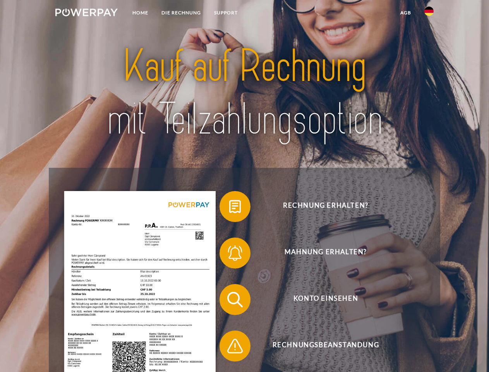  I want to click on a: Konto einsehen, so click(320, 299).